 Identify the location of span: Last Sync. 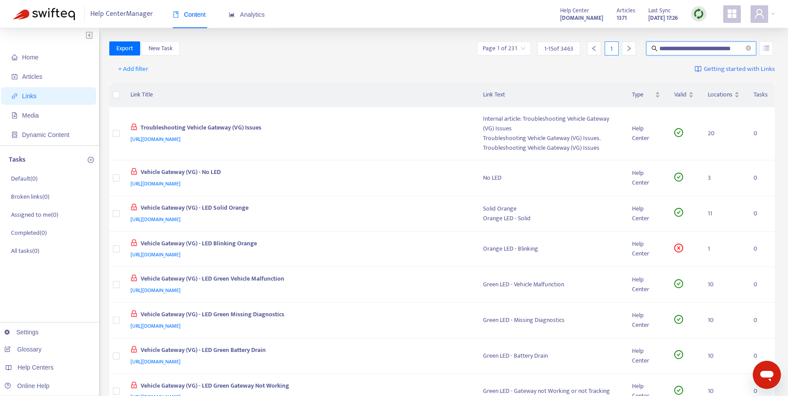
(659, 11).